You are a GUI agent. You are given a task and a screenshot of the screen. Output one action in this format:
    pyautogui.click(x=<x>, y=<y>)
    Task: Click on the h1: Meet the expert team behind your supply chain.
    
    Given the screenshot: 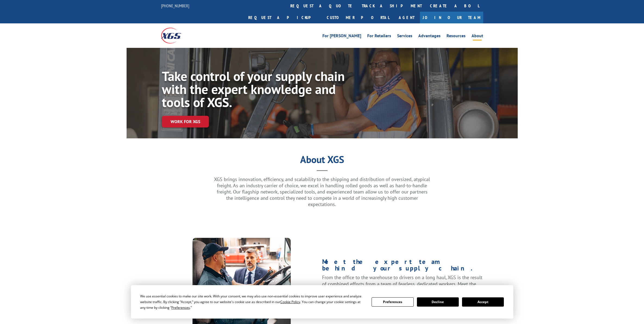 What is the action you would take?
    pyautogui.click(x=402, y=266)
    